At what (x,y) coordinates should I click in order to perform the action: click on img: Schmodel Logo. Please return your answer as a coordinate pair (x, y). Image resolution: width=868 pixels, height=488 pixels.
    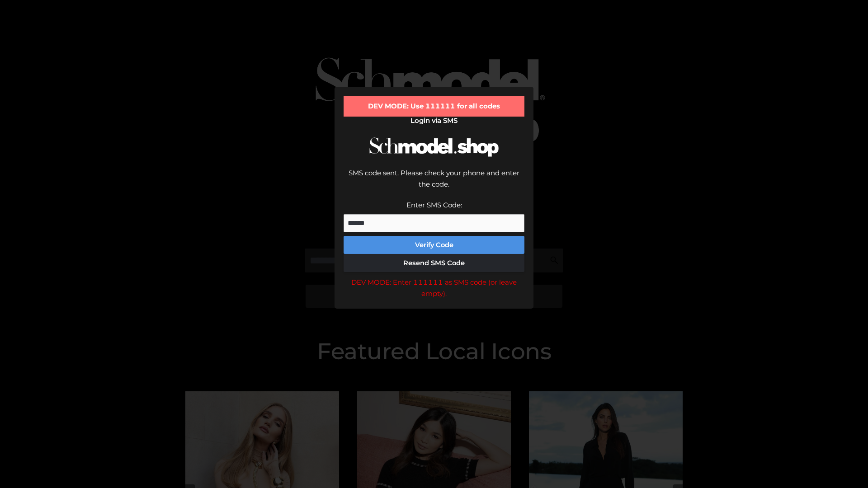
    Looking at the image, I should click on (434, 147).